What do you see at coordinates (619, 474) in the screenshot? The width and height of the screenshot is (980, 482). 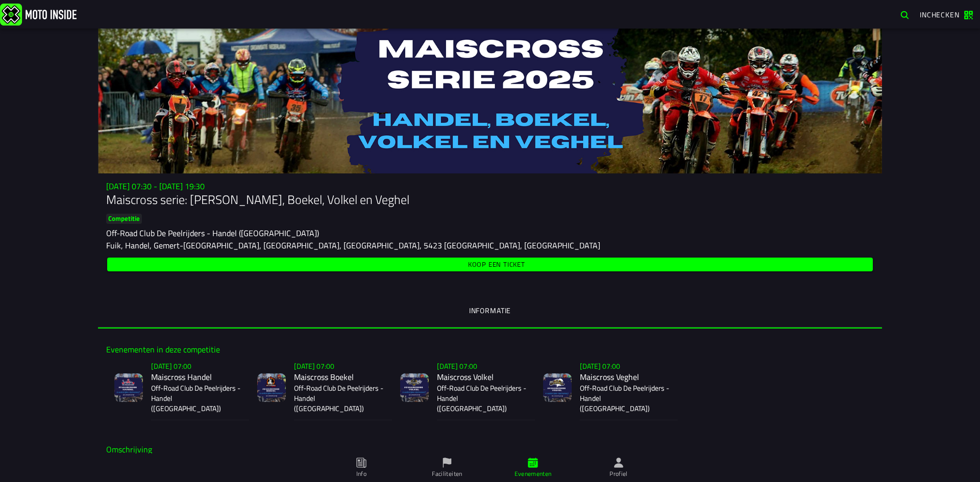 I see `ion-label: Profiel` at bounding box center [619, 474].